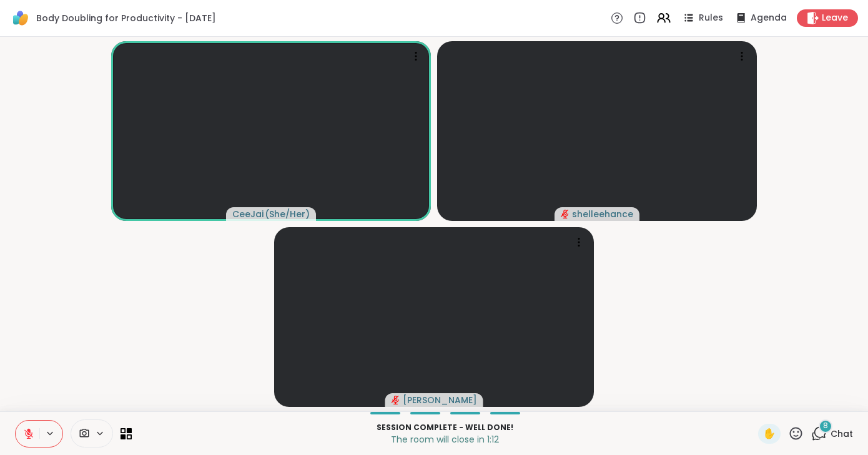 The image size is (868, 455). What do you see at coordinates (444, 439) in the screenshot?
I see `p: The room will close in 1:12` at bounding box center [444, 439].